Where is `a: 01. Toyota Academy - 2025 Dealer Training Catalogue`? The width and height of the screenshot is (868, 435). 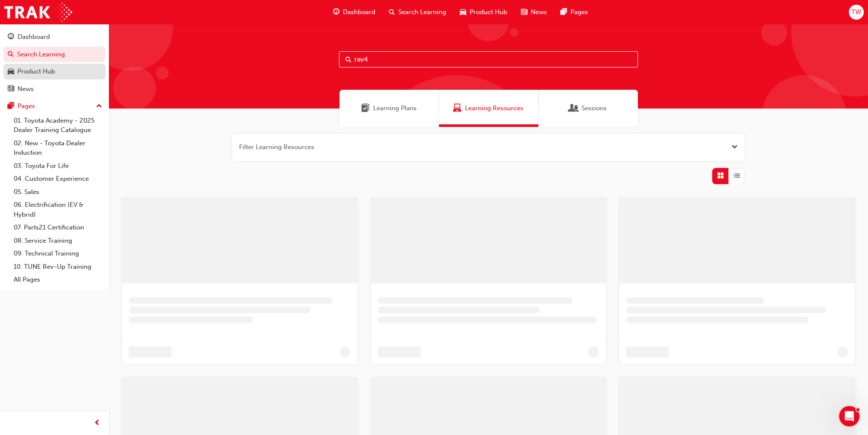 a: 01. Toyota Academy - 2025 Dealer Training Catalogue is located at coordinates (58, 125).